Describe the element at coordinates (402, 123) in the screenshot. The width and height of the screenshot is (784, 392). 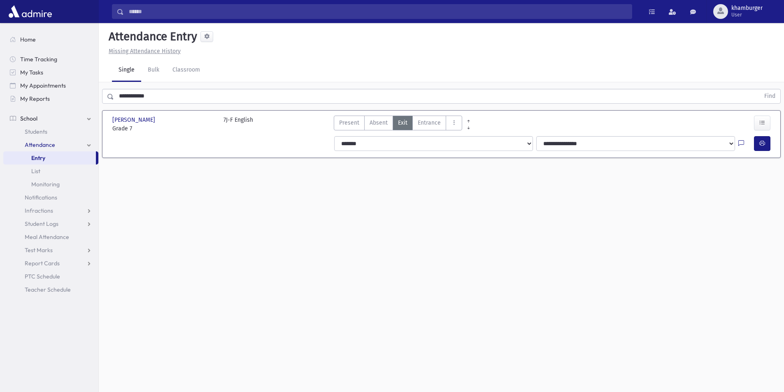
I see `span: Exit` at that location.